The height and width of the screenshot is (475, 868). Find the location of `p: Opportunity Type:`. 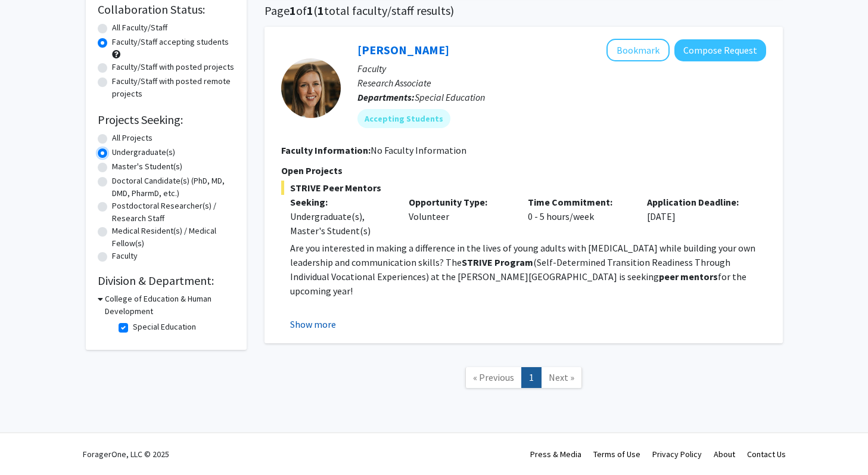

p: Opportunity Type: is located at coordinates (459, 202).